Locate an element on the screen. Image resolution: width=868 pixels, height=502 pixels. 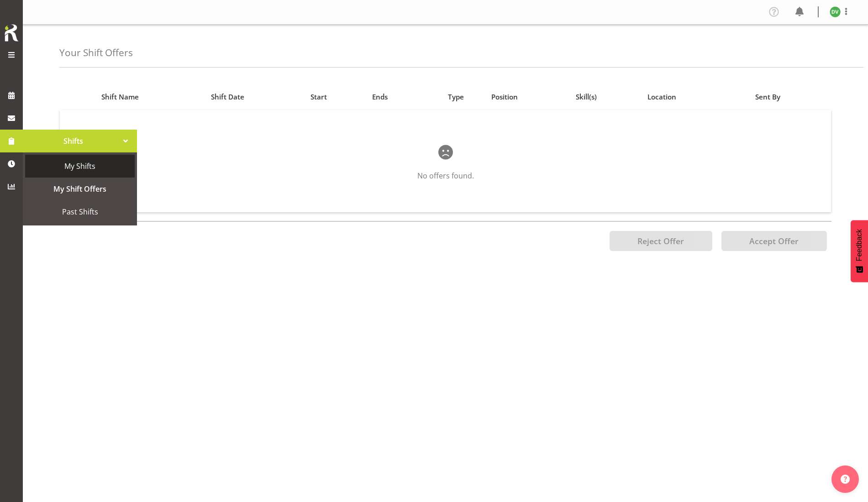
span: Shift Date is located at coordinates (227, 97).